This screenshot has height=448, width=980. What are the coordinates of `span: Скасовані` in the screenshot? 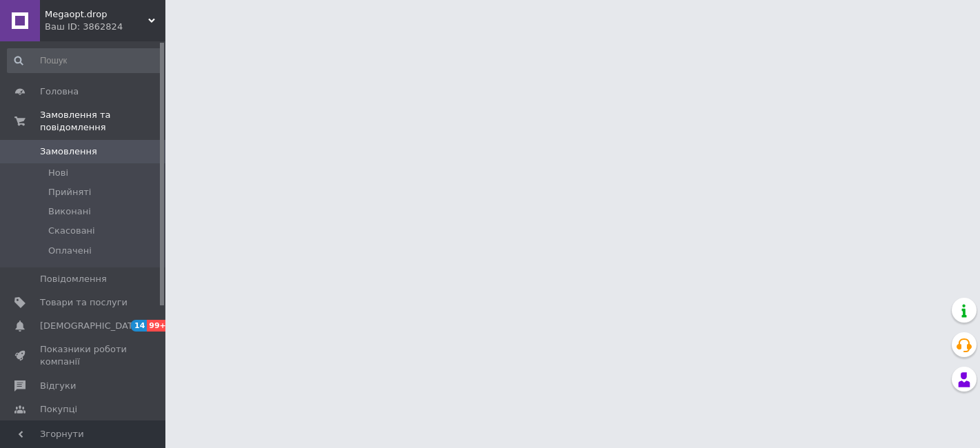 It's located at (72, 231).